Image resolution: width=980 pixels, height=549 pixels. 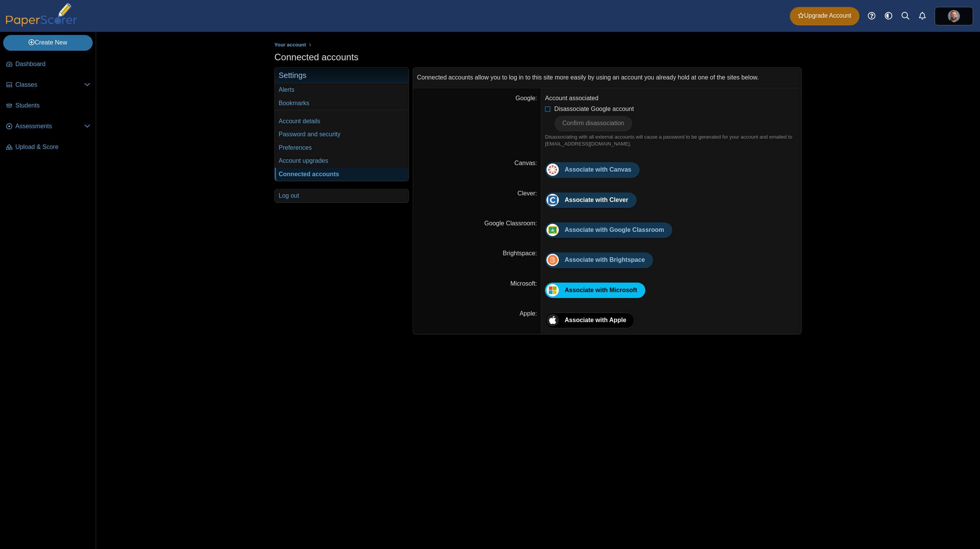 What do you see at coordinates (510, 223) in the screenshot?
I see `label: Google Classroom` at bounding box center [510, 223].